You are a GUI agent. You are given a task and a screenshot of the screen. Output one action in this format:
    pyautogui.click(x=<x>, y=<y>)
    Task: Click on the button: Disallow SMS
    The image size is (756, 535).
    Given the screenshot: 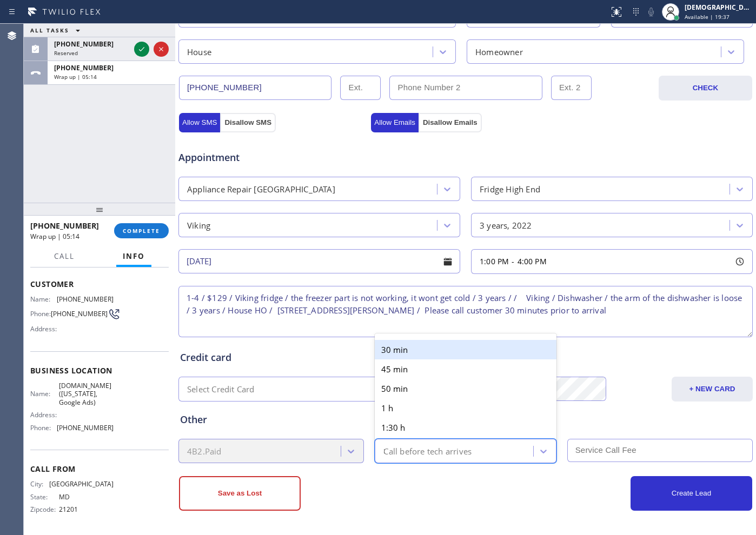 What is the action you would take?
    pyautogui.click(x=248, y=122)
    